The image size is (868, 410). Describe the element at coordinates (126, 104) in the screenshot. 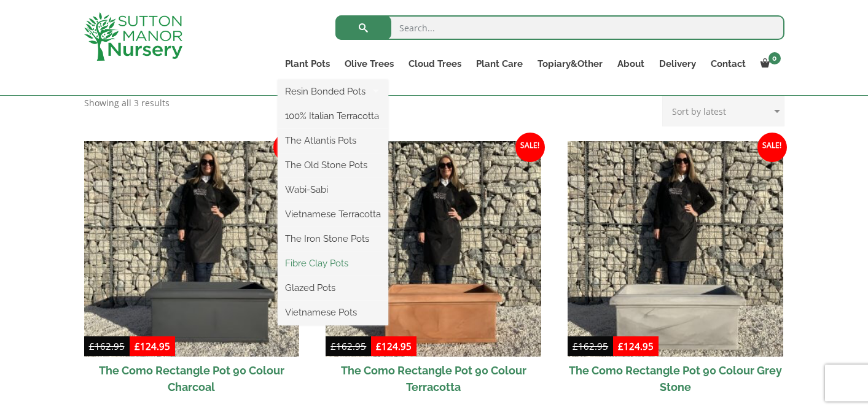

I see `p: Showing all 3 results` at that location.